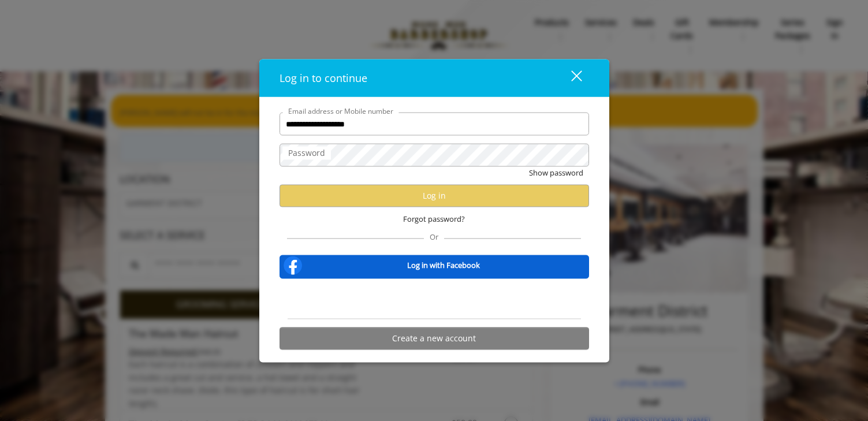 The height and width of the screenshot is (421, 868). I want to click on input: Password, so click(434, 155).